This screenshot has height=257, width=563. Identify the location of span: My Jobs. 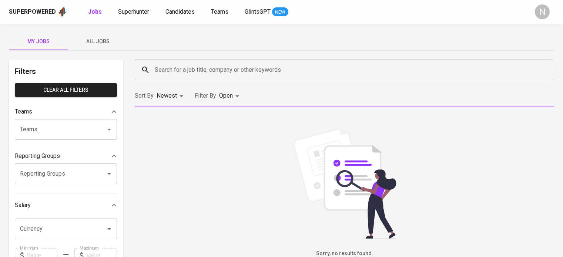
(38, 41).